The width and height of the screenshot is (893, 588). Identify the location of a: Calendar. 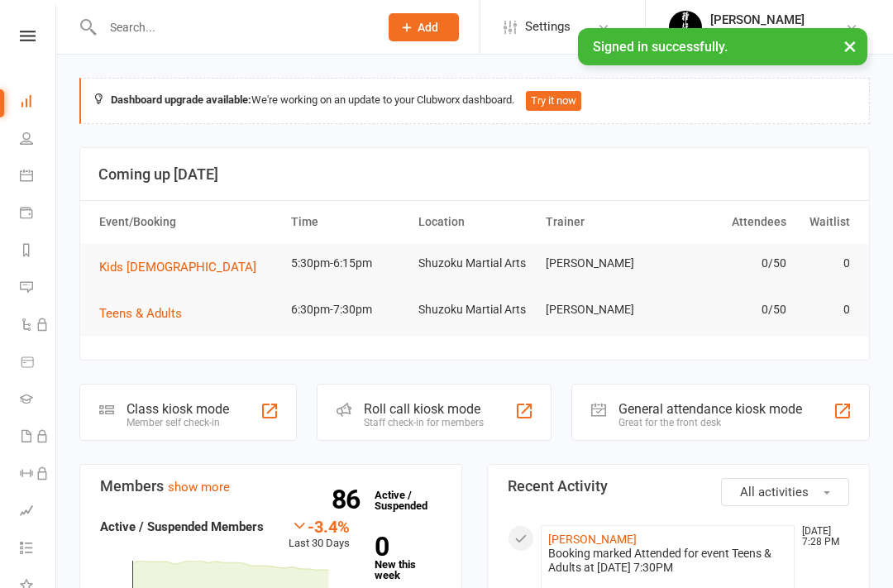
(38, 177).